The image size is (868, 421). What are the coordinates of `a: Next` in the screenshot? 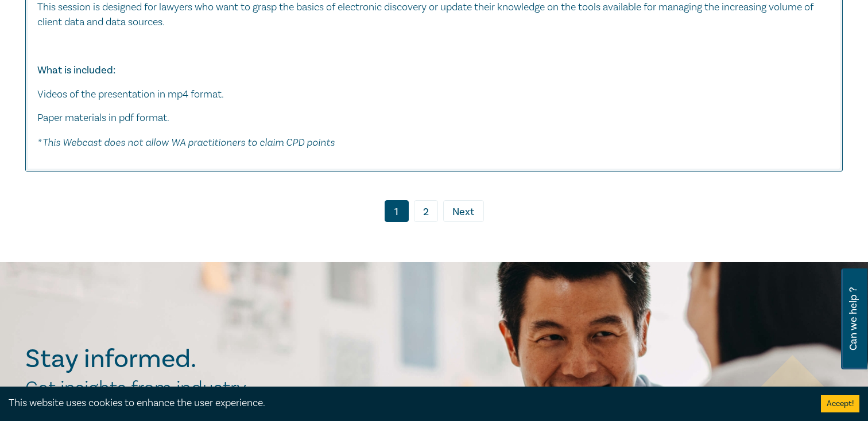 It's located at (463, 211).